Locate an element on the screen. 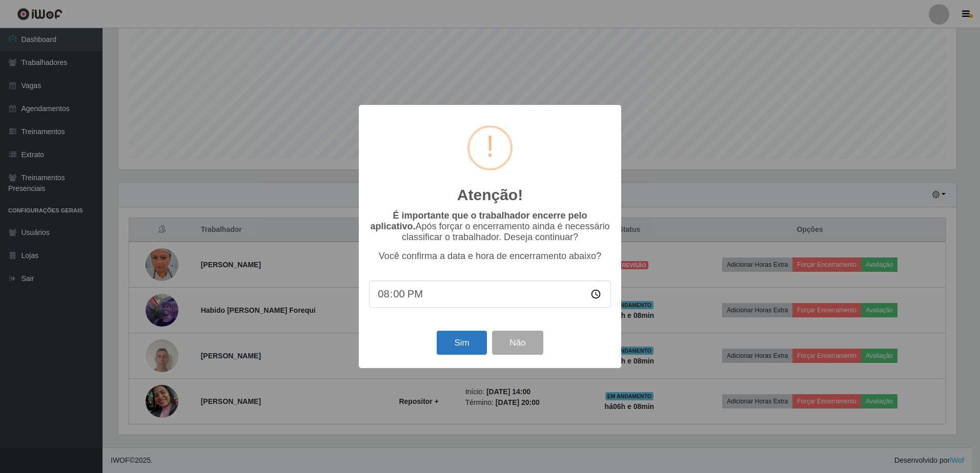  button: Sim is located at coordinates (461, 342).